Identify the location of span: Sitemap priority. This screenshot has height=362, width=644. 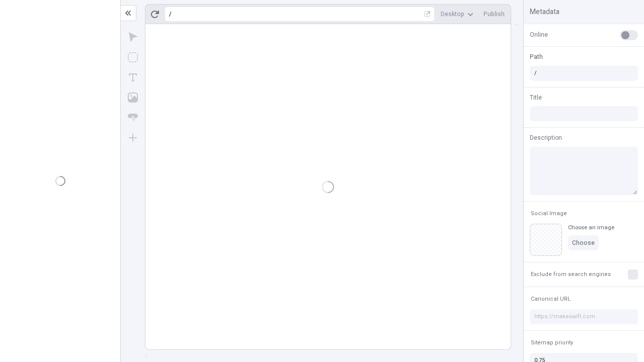
(552, 343).